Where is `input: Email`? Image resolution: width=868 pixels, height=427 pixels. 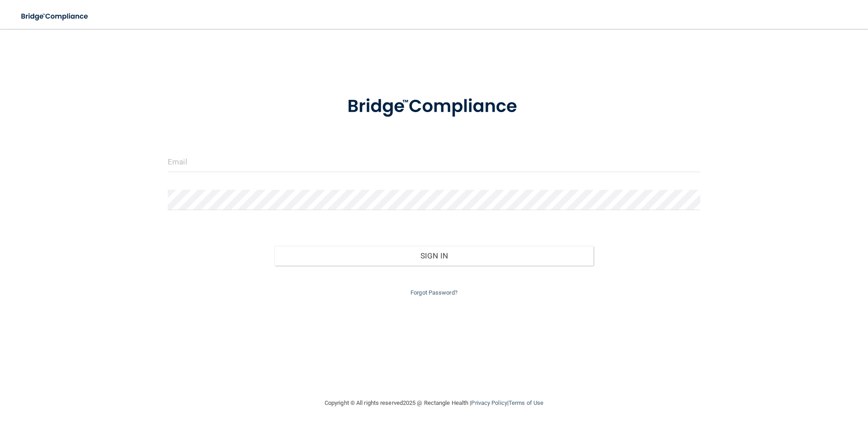 input: Email is located at coordinates (434, 161).